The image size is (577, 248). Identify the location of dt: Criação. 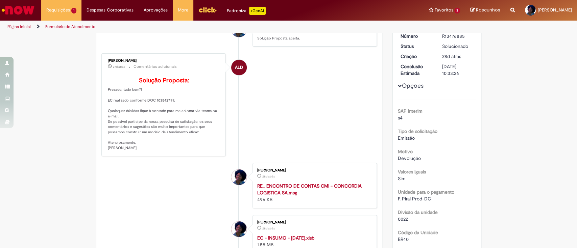
(416, 56).